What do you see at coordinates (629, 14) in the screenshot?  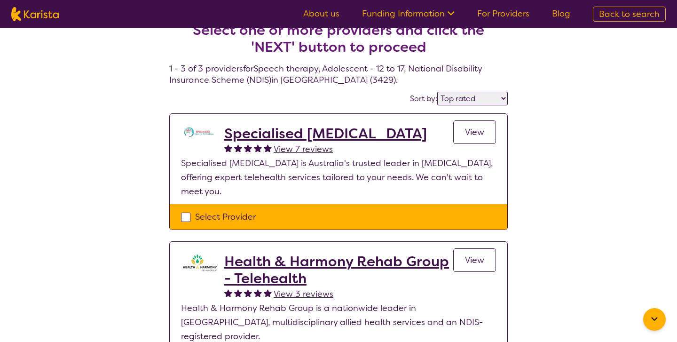 I see `a: Back to search` at bounding box center [629, 14].